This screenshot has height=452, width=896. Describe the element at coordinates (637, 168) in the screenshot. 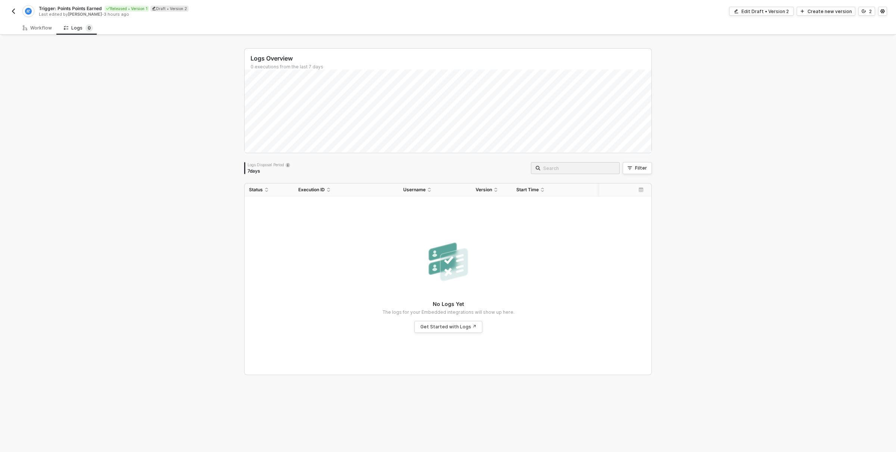

I see `button: Filter` at that location.